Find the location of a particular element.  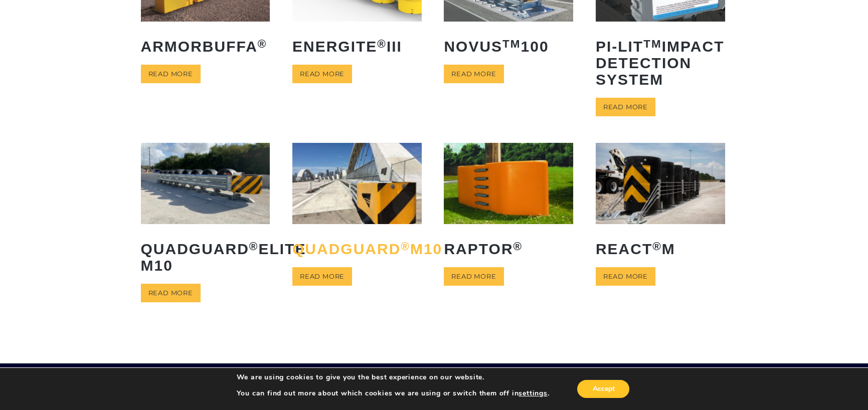

h2: PI-LIT Impact Detection System is located at coordinates (660, 63).